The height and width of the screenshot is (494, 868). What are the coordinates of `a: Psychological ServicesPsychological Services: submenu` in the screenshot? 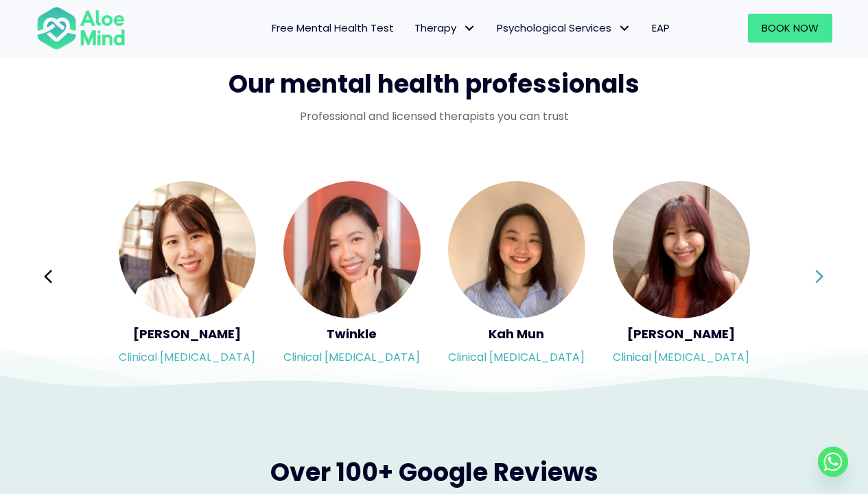 It's located at (564, 28).